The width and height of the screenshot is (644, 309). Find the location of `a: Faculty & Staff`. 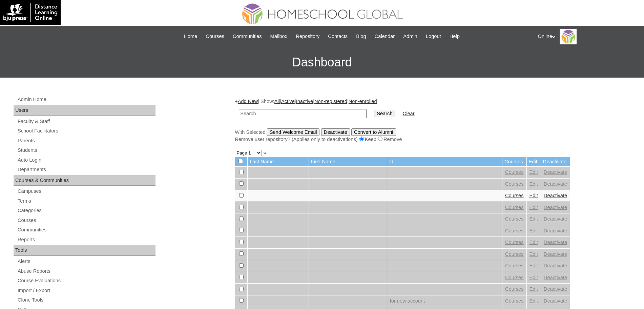

a: Faculty & Staff is located at coordinates (86, 121).